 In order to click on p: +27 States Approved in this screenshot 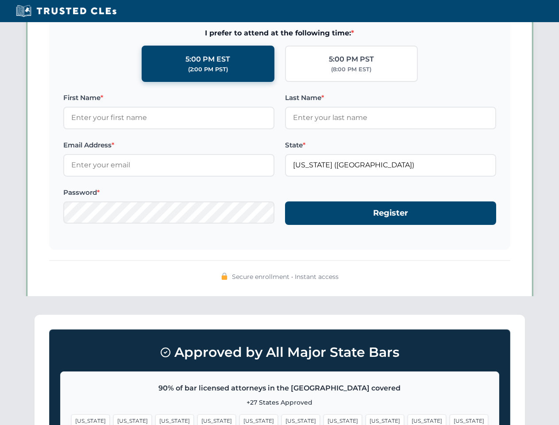, I will do `click(280, 403)`.